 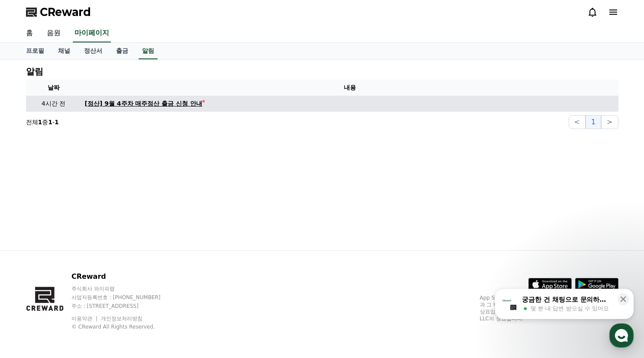 I want to click on a: [정산] 9월 4주차 매주정산 출금 신청 안내, so click(x=350, y=103).